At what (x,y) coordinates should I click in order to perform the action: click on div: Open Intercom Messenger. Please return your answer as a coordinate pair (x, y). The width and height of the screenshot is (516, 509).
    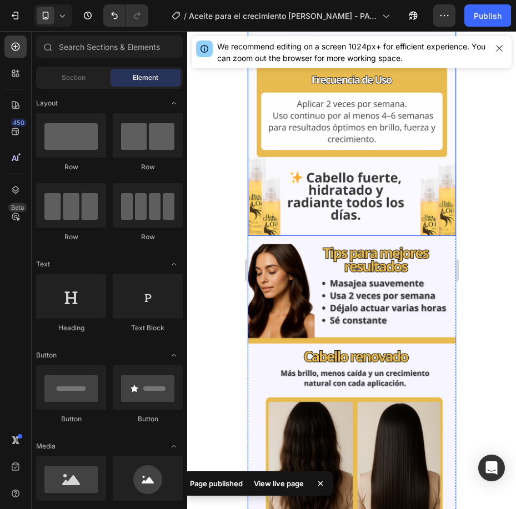
    Looking at the image, I should click on (491, 468).